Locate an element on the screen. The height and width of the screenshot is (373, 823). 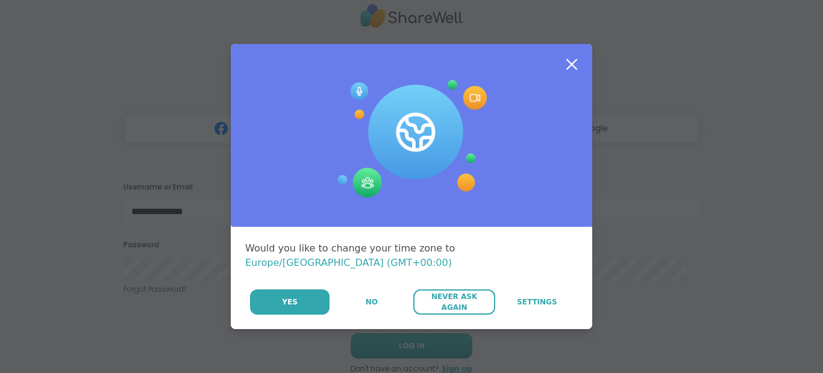
div: Would you like to change your time zone to is located at coordinates (411, 256).